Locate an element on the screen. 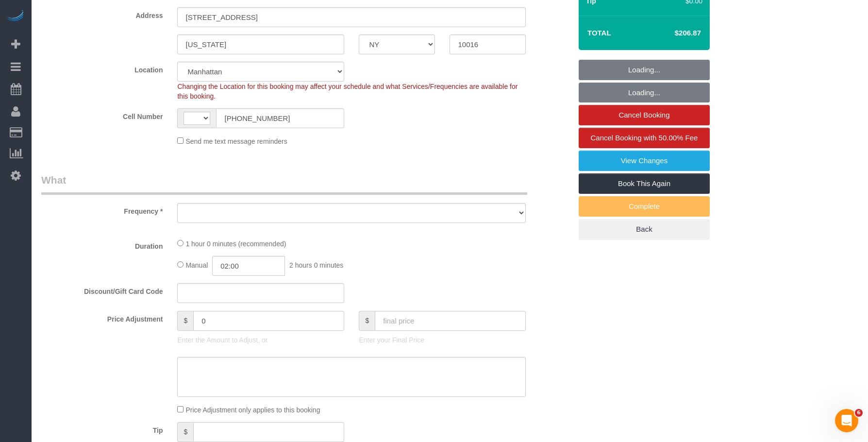  input: Zip Code is located at coordinates (487, 44).